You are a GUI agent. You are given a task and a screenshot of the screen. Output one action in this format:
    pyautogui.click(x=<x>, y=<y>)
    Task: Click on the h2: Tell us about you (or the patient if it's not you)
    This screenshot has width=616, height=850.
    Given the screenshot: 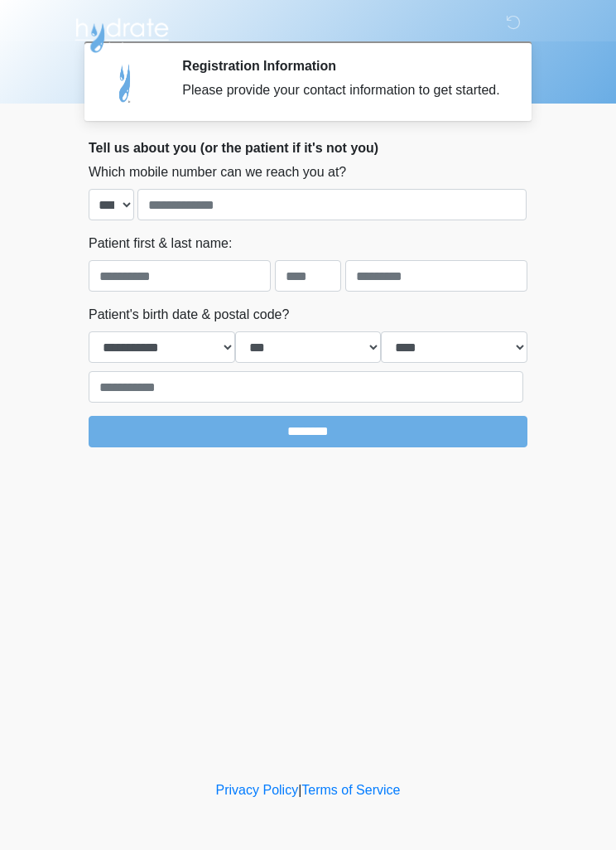 What is the action you would take?
    pyautogui.click(x=308, y=147)
    